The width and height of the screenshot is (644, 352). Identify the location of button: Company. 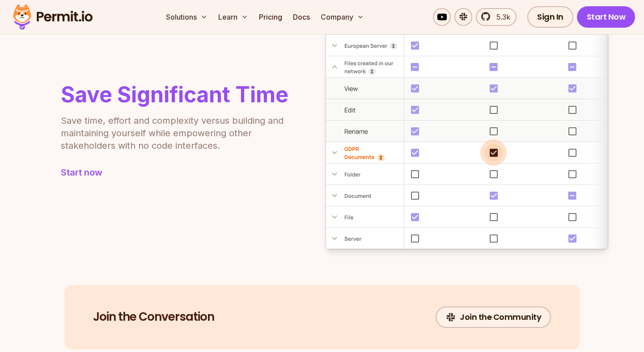
(342, 17).